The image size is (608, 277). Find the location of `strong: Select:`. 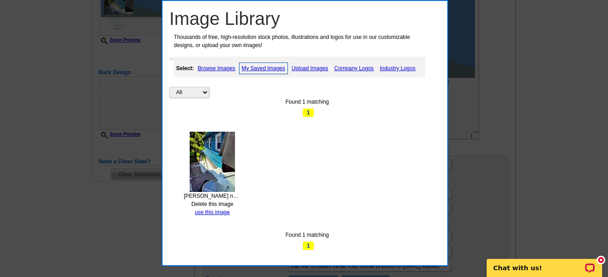

strong: Select: is located at coordinates (185, 68).